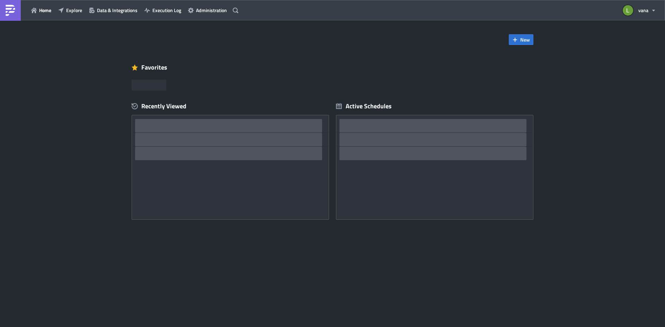 This screenshot has height=327, width=665. Describe the element at coordinates (364, 106) in the screenshot. I see `div: Active Schedules` at that location.